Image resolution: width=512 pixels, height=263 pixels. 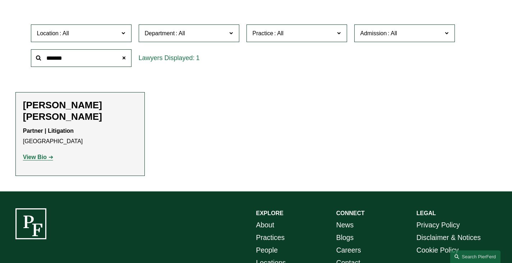 What do you see at coordinates (198, 58) in the screenshot?
I see `span: 1` at bounding box center [198, 58].